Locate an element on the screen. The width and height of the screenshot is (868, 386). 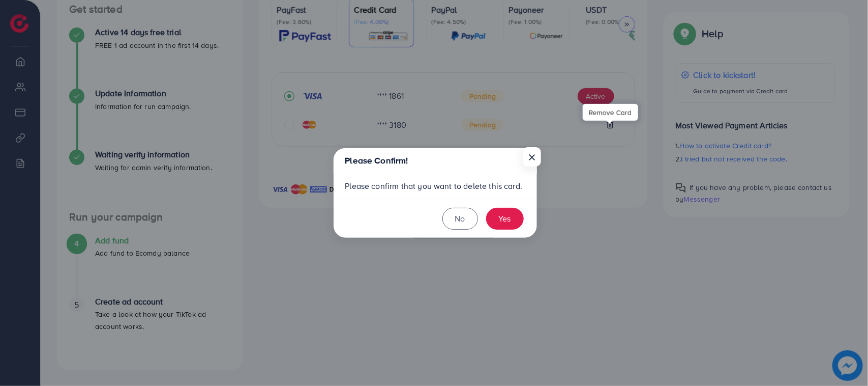
button: No is located at coordinates (460, 218).